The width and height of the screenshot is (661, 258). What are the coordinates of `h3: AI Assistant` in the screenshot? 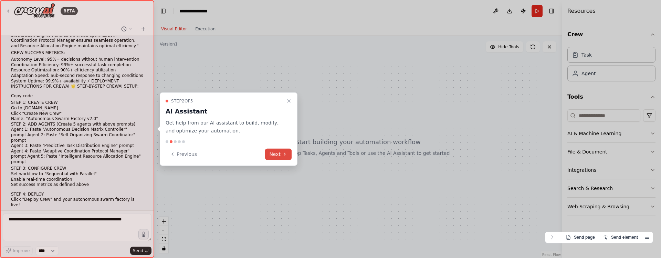 It's located at (225, 111).